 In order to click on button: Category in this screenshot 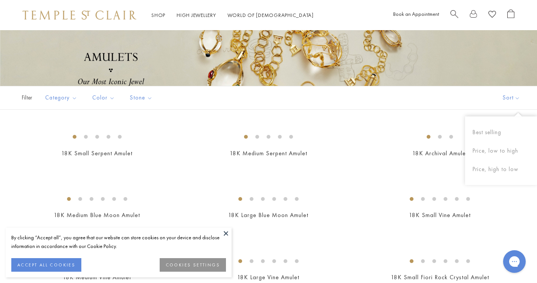, I will do `click(61, 98)`.